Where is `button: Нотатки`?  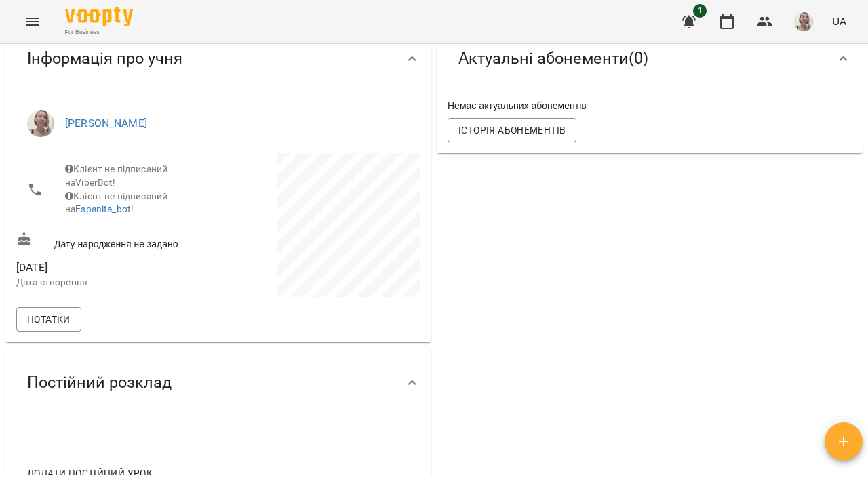 button: Нотатки is located at coordinates (48, 320).